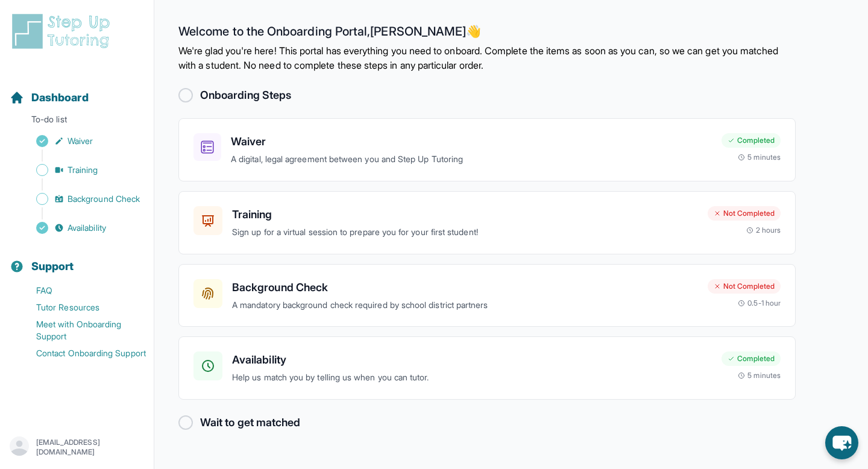  I want to click on h3: Training, so click(465, 215).